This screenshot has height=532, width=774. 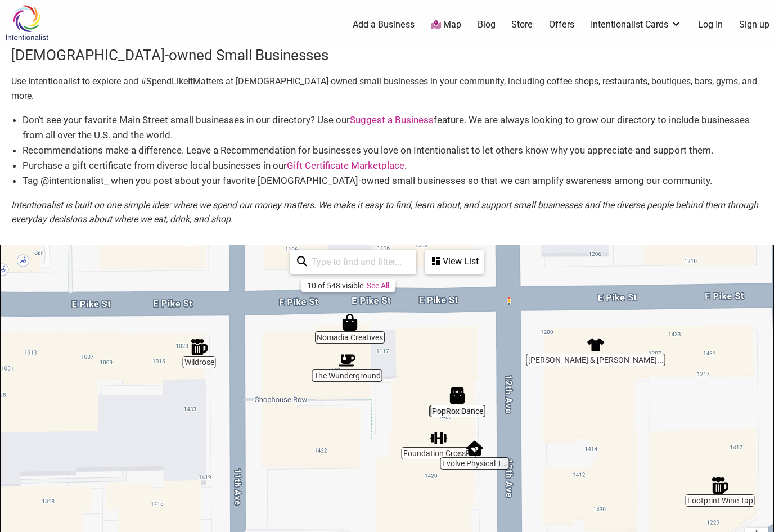 What do you see at coordinates (358, 262) in the screenshot?
I see `input: Type to find and filter...` at bounding box center [358, 262].